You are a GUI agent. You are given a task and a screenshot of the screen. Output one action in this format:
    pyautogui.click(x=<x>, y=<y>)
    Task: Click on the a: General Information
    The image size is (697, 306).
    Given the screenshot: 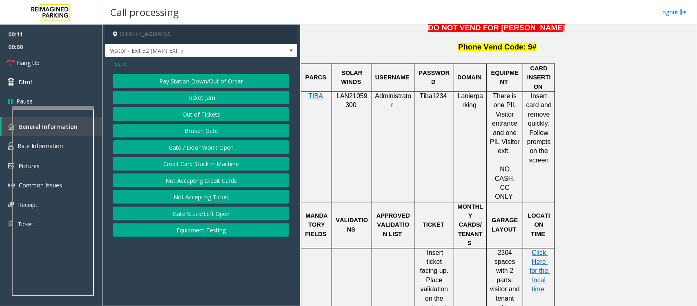 What is the action you would take?
    pyautogui.click(x=52, y=126)
    